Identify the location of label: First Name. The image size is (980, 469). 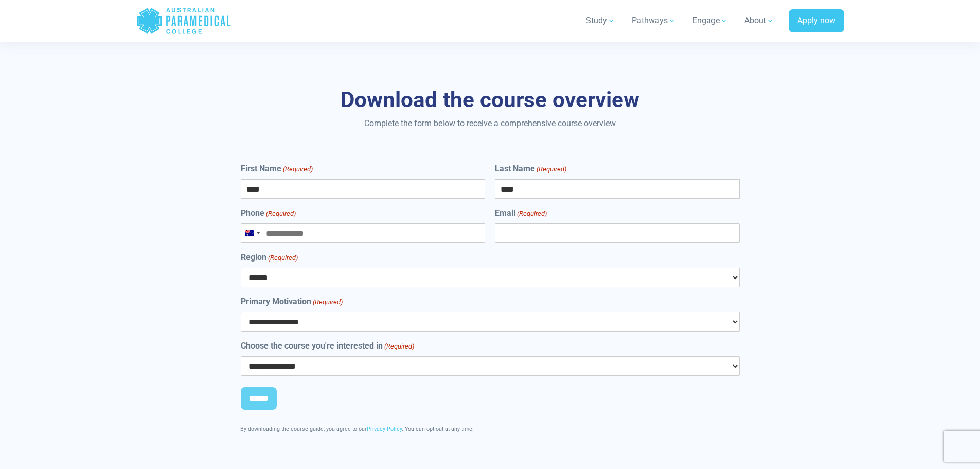
(277, 169).